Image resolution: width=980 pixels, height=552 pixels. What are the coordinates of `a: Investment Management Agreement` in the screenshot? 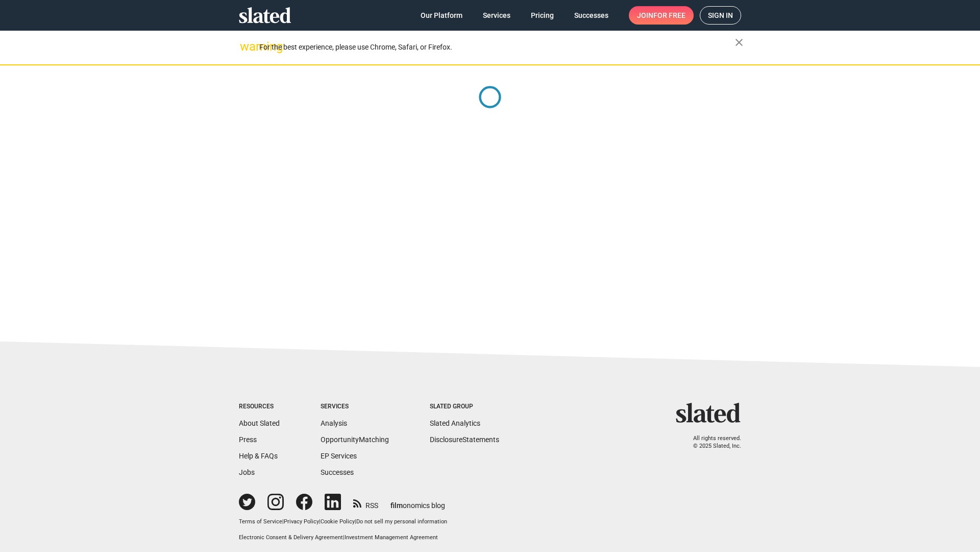 It's located at (391, 537).